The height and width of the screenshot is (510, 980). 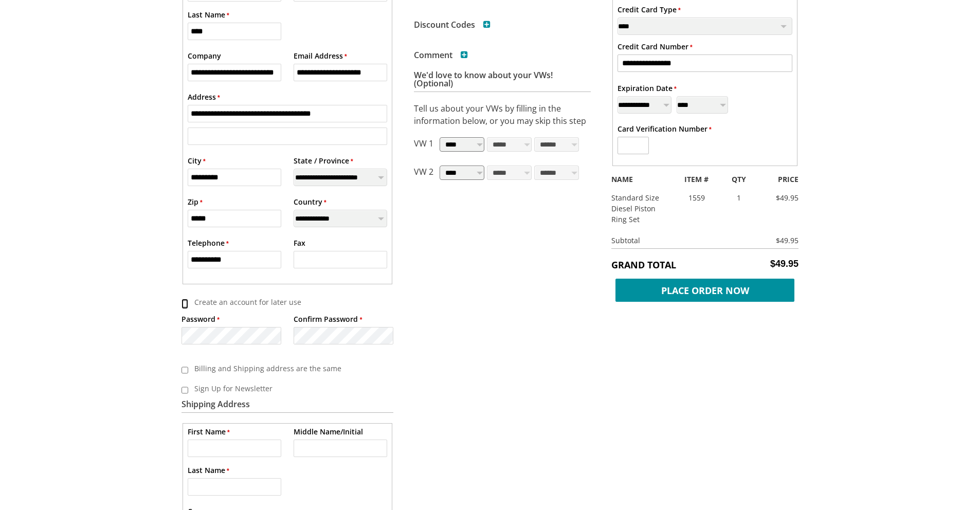 I want to click on button: Place Order Now, so click(x=705, y=288).